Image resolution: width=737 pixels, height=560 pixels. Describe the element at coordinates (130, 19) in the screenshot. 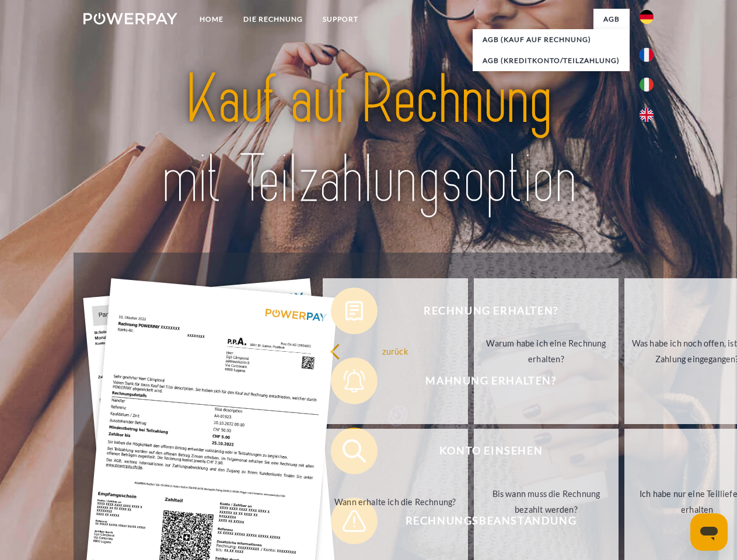

I see `img: logo-powerpay-white.svg` at that location.